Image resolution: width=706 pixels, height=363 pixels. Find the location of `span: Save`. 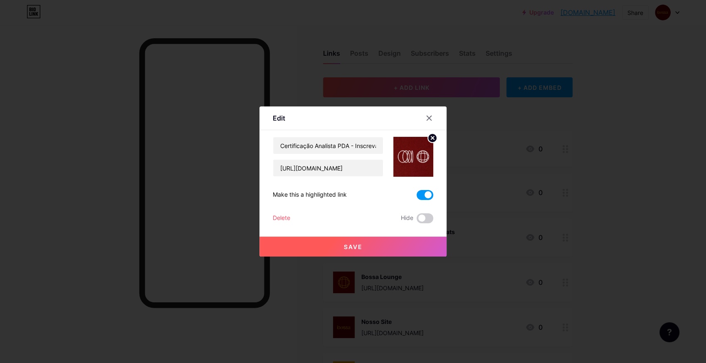

span: Save is located at coordinates (353, 247).